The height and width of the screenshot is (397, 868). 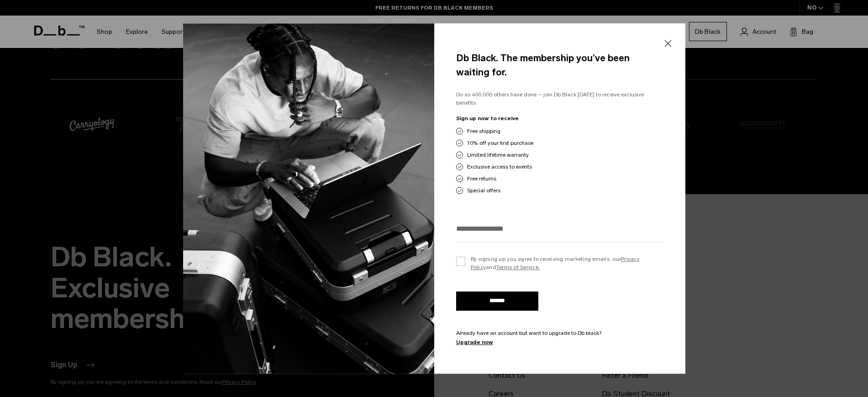 I want to click on span: Free returns, so click(x=481, y=178).